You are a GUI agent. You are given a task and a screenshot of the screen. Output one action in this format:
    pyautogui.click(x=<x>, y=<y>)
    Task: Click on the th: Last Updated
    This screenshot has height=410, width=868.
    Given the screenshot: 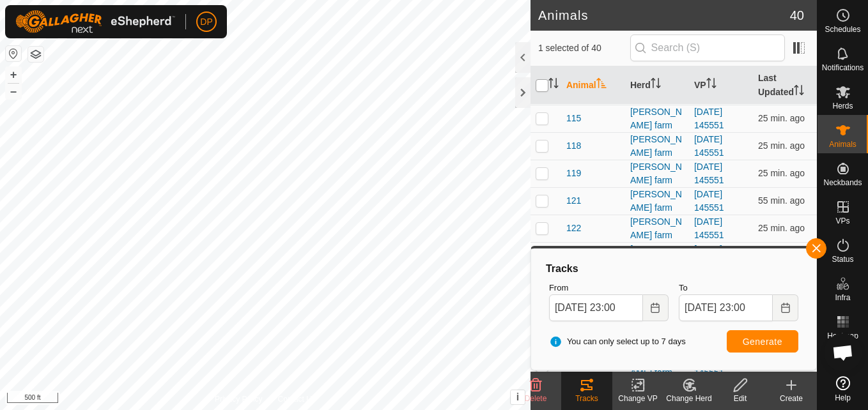 What is the action you would take?
    pyautogui.click(x=785, y=85)
    